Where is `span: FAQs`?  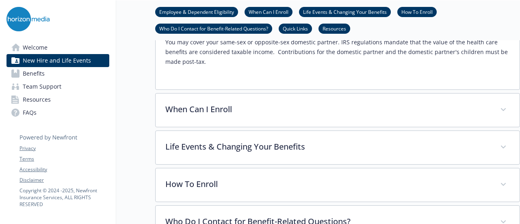 span: FAQs is located at coordinates (30, 112).